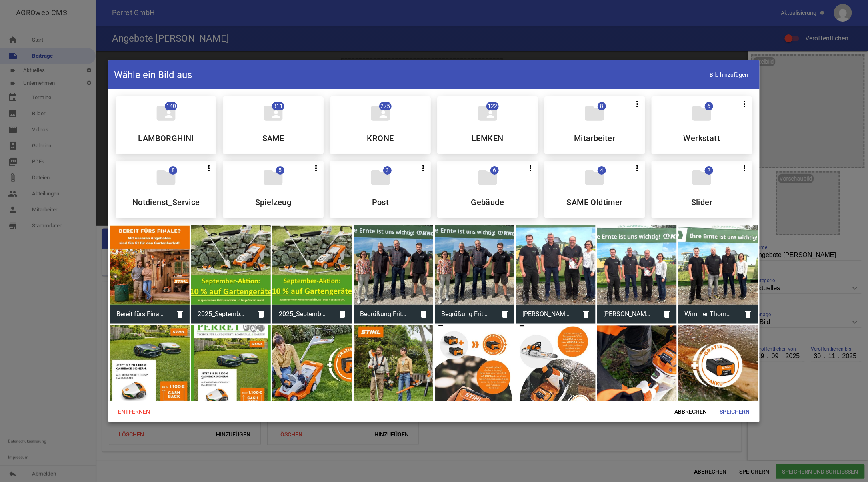 The image size is (868, 482). Describe the element at coordinates (627, 314) in the screenshot. I see `span: Berger Herbert 10jähriges_6d06e5d6-c16c-4a66-aa64-fab1ae585392.jpg` at that location.